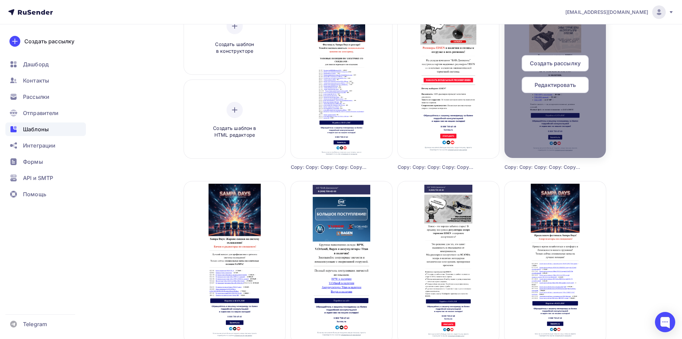  What do you see at coordinates (41, 113) in the screenshot?
I see `span: Отправители` at bounding box center [41, 113].